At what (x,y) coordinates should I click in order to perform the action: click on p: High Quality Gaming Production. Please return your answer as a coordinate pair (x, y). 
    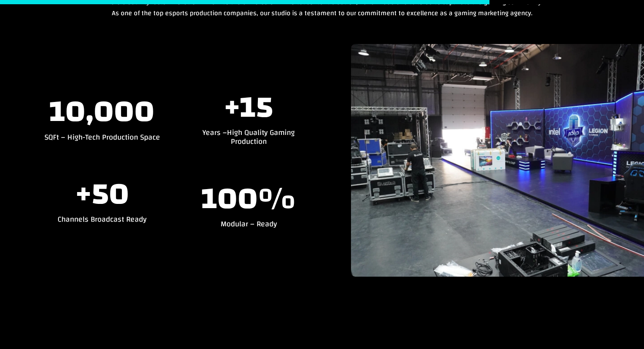
    Looking at the image, I should click on (249, 137).